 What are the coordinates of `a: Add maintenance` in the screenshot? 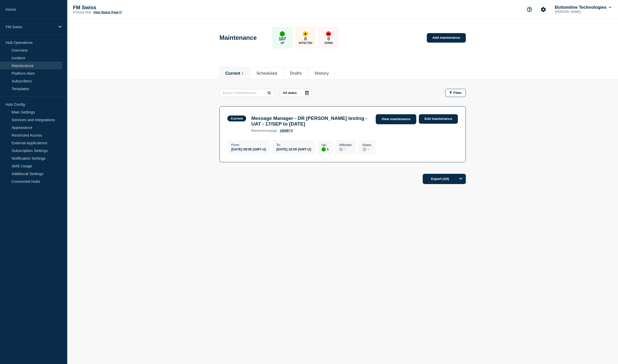 It's located at (446, 38).